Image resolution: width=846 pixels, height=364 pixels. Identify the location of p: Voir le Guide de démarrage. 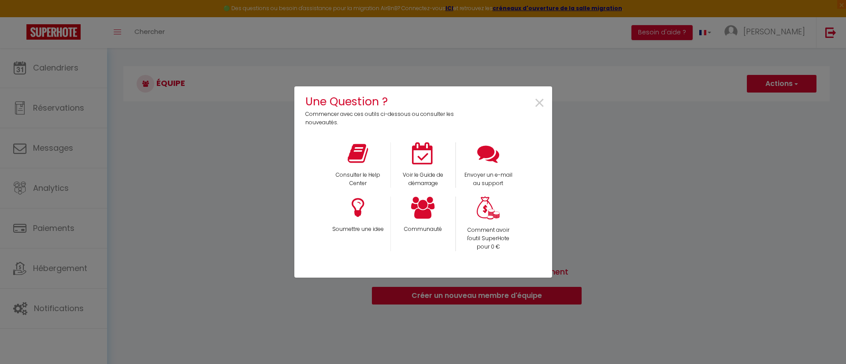
(423, 179).